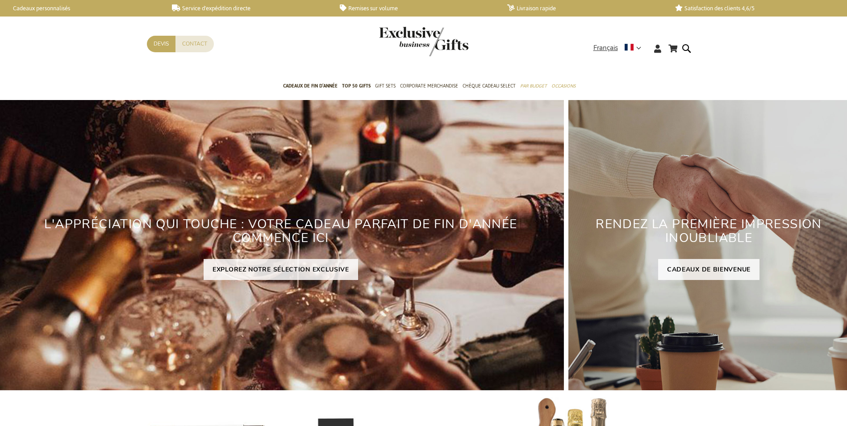 This screenshot has height=426, width=847. Describe the element at coordinates (195, 44) in the screenshot. I see `a: Contact` at that location.